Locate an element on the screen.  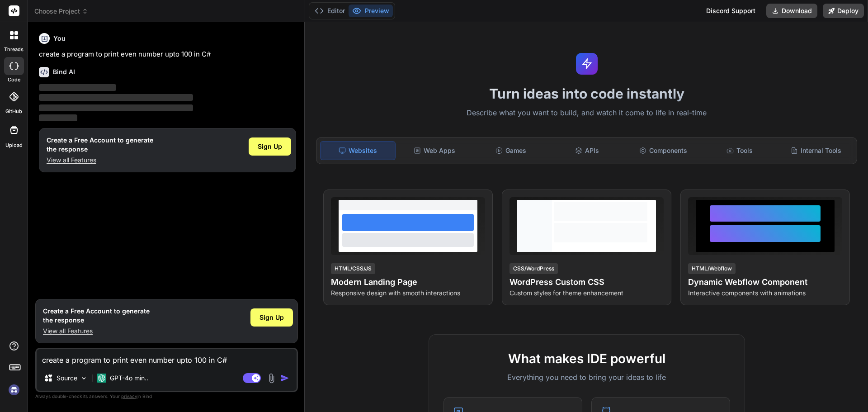
p: Source is located at coordinates (67, 378).